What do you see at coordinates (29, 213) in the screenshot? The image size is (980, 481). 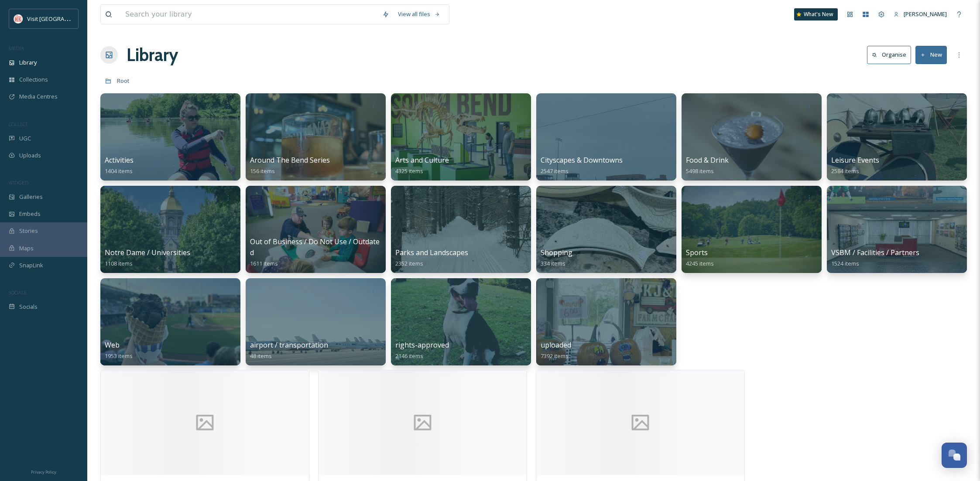 I see `span: Embeds` at bounding box center [29, 213].